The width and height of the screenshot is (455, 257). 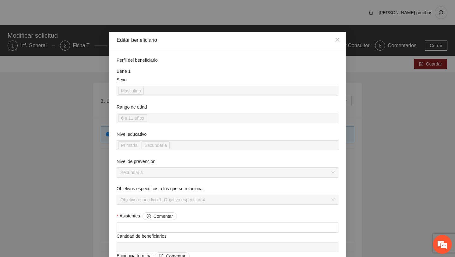 I want to click on span: Comentar, so click(x=163, y=216).